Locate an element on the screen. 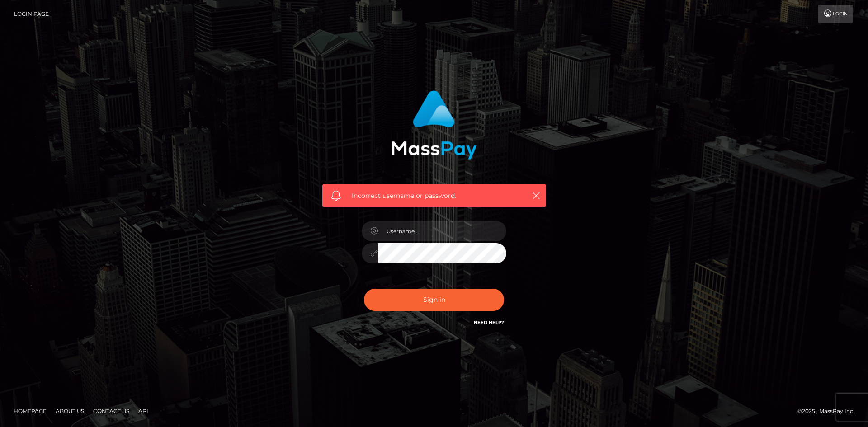 This screenshot has height=427, width=868. a: About Us is located at coordinates (69, 410).